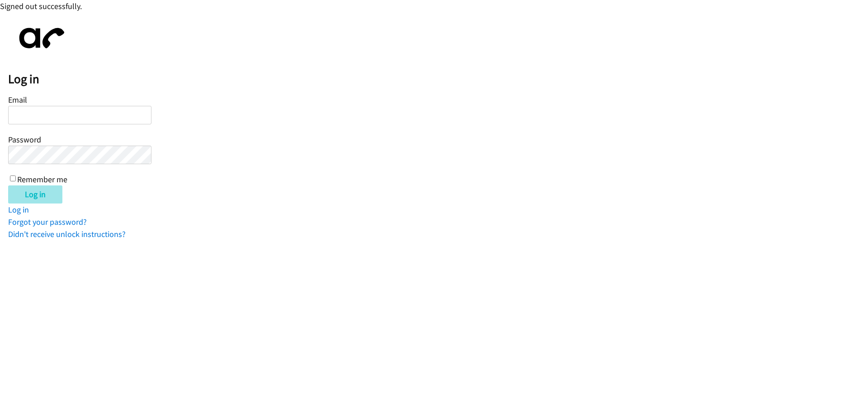 This screenshot has width=868, height=412. Describe the element at coordinates (24, 139) in the screenshot. I see `label: Password` at that location.